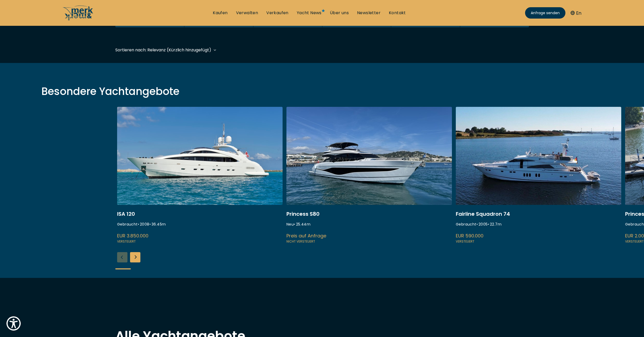 This screenshot has height=337, width=644. Describe the element at coordinates (576, 13) in the screenshot. I see `button: En` at that location.